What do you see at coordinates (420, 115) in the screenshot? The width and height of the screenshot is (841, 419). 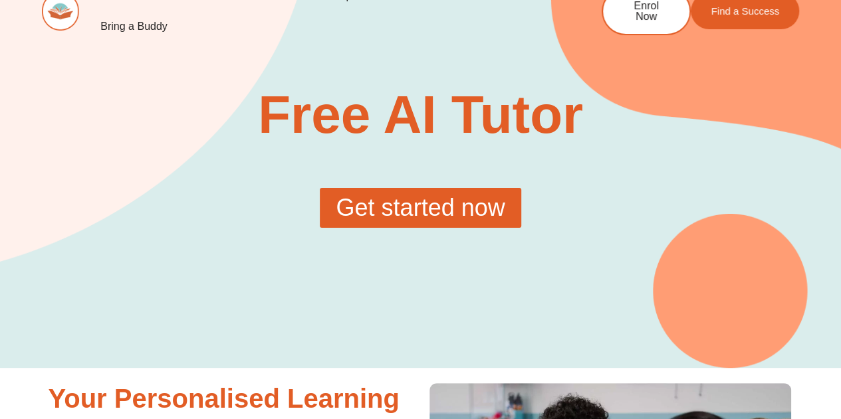 I see `h1: Free AI Tutor` at bounding box center [420, 115].